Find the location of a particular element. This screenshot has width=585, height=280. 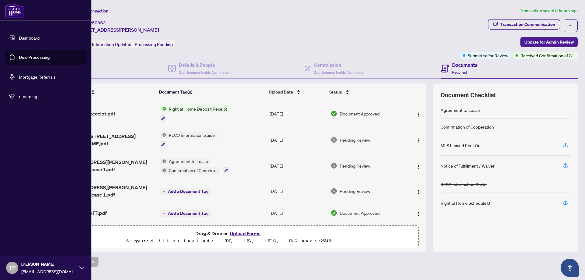

th: Document Tag(s) is located at coordinates (212, 92).